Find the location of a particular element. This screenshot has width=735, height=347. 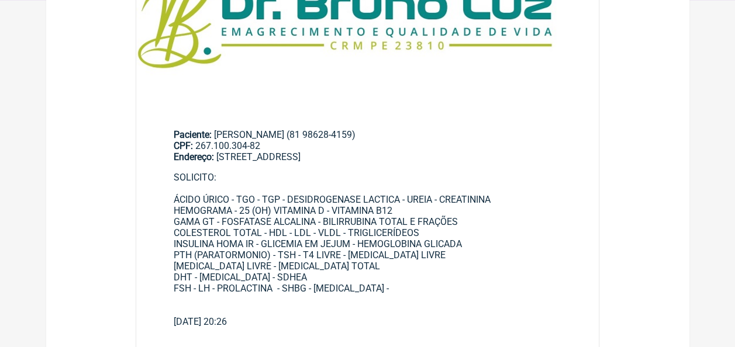

span: Paciente: is located at coordinates (192, 134).